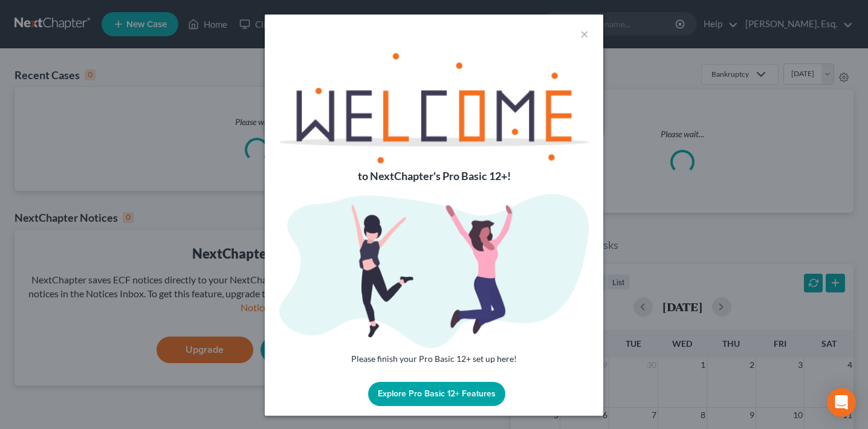 Image resolution: width=868 pixels, height=429 pixels. Describe the element at coordinates (437, 394) in the screenshot. I see `button: Explore Pro Basic 12+ Features` at that location.